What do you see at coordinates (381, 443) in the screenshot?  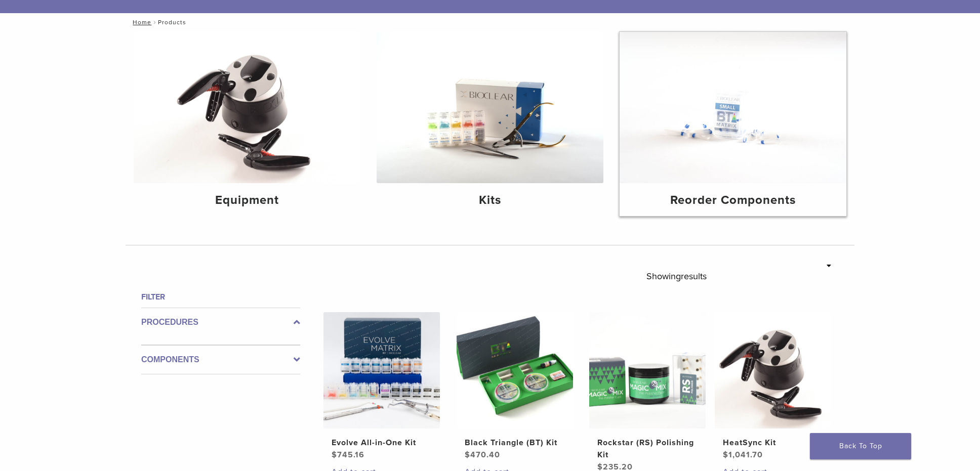 I see `h2: Evolve All-in-One Kit` at bounding box center [381, 443].